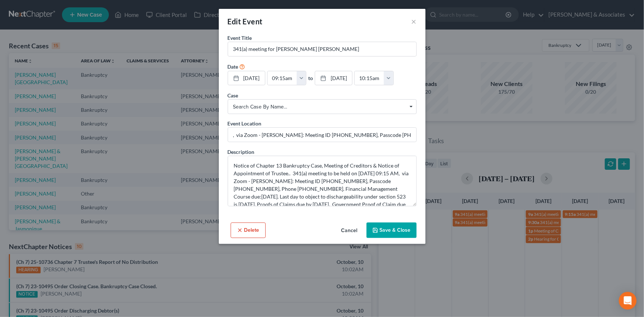  I want to click on span: Edit Event, so click(245, 22).